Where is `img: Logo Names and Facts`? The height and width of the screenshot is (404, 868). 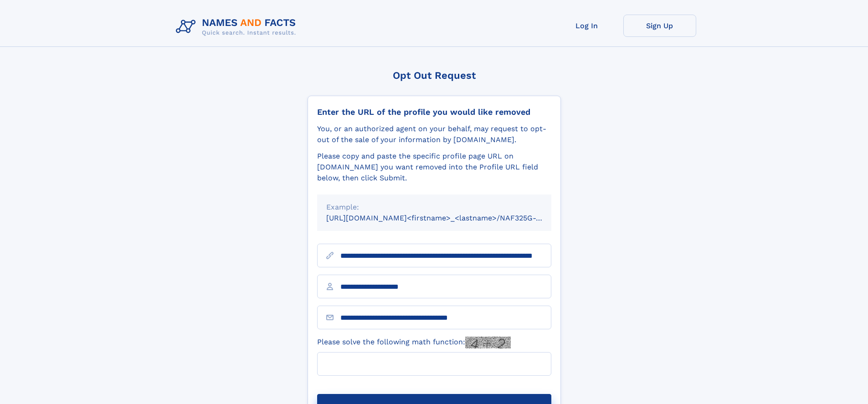
img: Logo Names and Facts is located at coordinates (238, 27).